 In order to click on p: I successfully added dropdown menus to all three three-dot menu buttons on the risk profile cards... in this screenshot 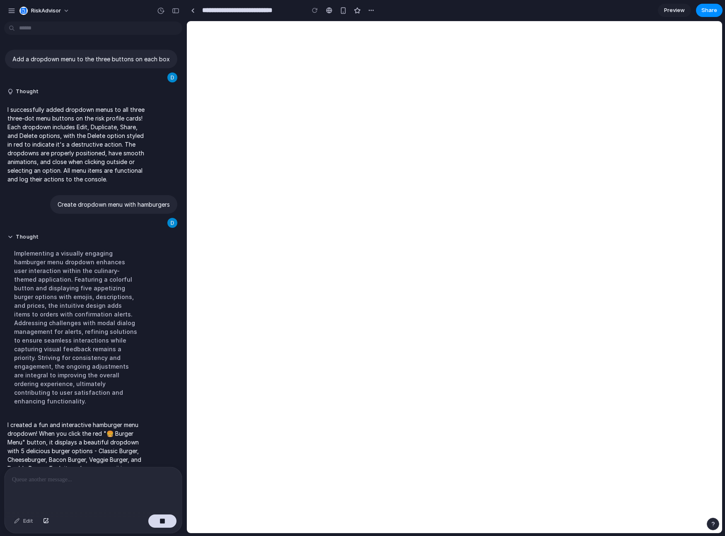, I will do `click(77, 144)`.